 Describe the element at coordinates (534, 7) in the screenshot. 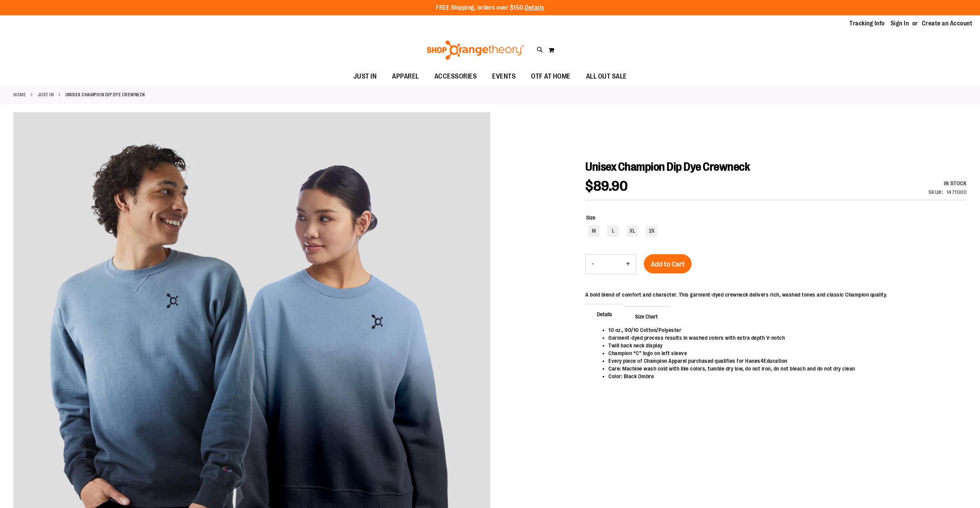

I see `a: Details` at that location.